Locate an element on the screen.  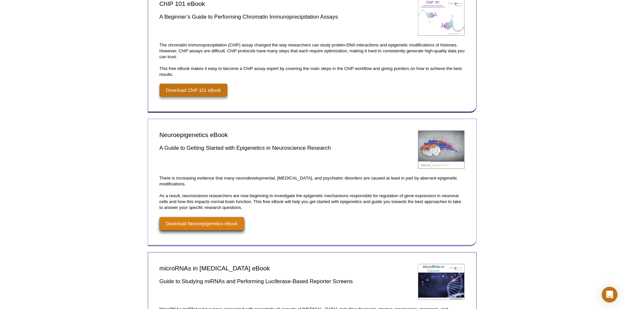
a: microRNAs in Cancer eBook is located at coordinates (441, 283).